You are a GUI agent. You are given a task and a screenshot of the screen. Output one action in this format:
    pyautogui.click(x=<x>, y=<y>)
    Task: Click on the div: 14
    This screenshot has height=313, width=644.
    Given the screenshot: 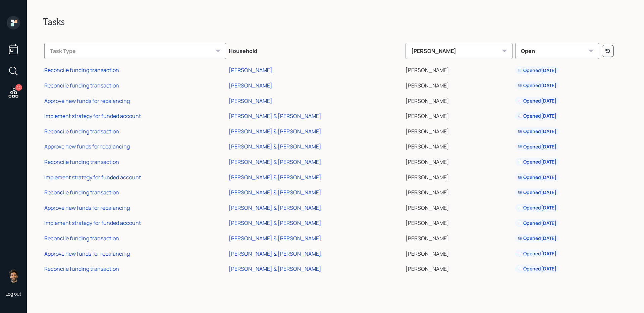 What is the action you would take?
    pyautogui.click(x=19, y=87)
    